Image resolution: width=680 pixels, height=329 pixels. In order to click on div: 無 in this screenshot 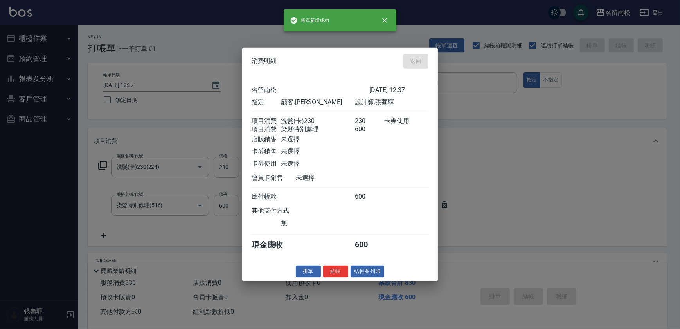, I will do `click(318, 222)`.